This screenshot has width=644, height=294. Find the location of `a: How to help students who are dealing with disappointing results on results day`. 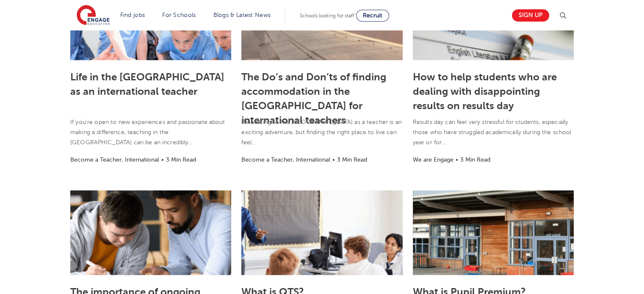

a: How to help students who are dealing with disappointing results on results day is located at coordinates (485, 91).